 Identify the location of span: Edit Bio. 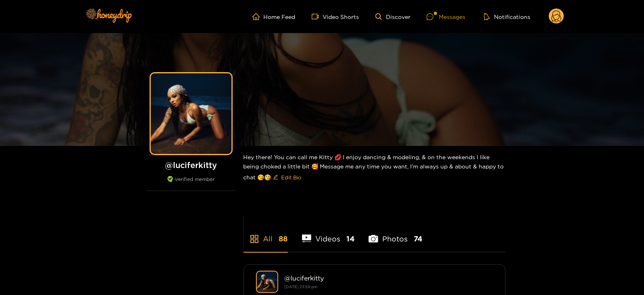
(291, 178).